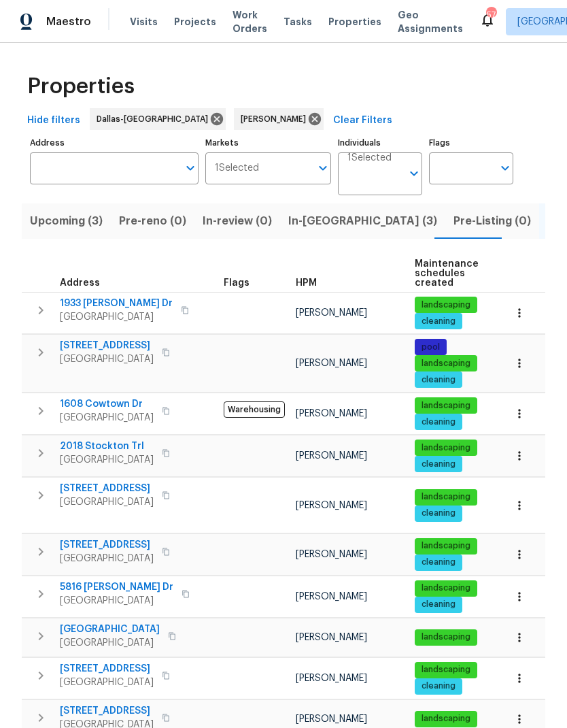 This screenshot has height=728, width=567. Describe the element at coordinates (80, 283) in the screenshot. I see `span: Address` at that location.